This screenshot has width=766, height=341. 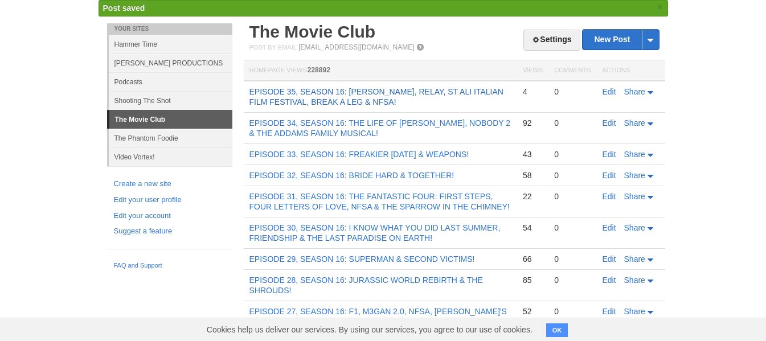 I want to click on button: OK, so click(x=557, y=331).